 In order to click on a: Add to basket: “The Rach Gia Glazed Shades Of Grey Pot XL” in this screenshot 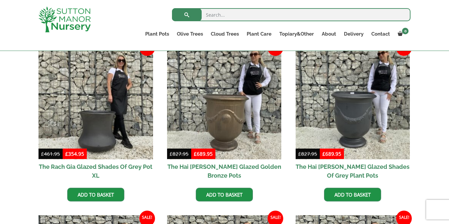, I will do `click(96, 194)`.